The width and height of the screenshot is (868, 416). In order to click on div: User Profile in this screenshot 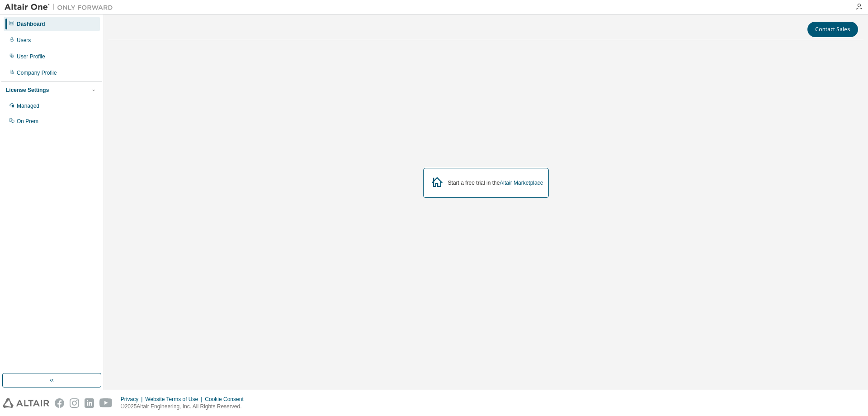, I will do `click(31, 57)`.